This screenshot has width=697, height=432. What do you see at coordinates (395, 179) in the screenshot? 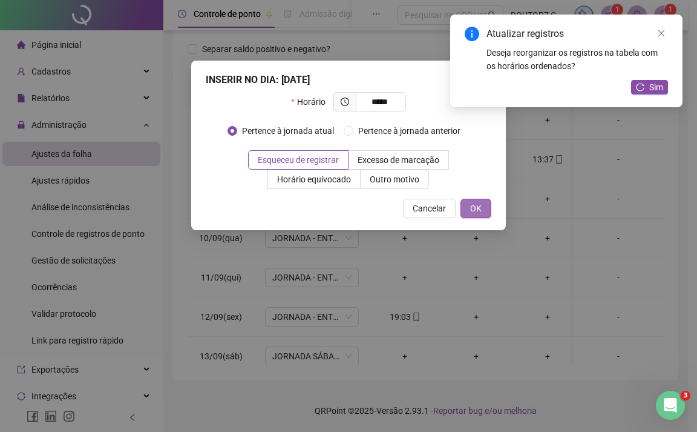
I see `span: Outro motivo` at bounding box center [395, 179].